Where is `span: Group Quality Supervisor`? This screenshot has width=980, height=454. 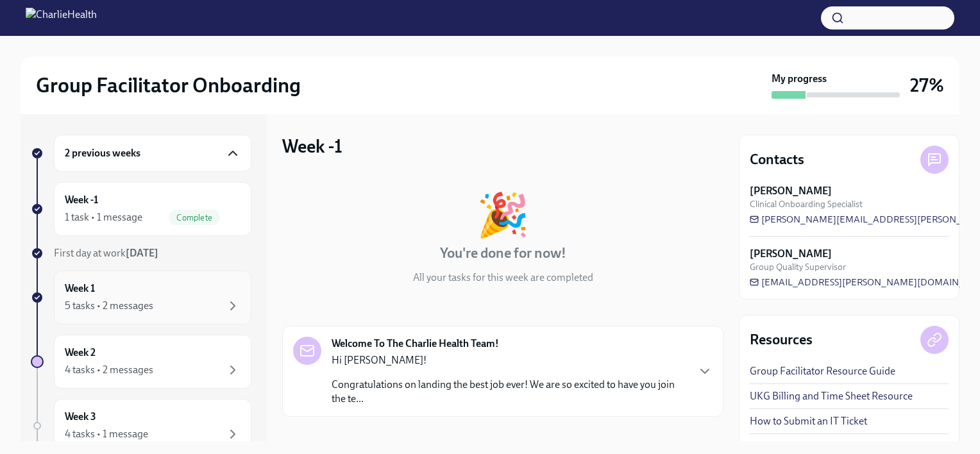 span: Group Quality Supervisor is located at coordinates (798, 267).